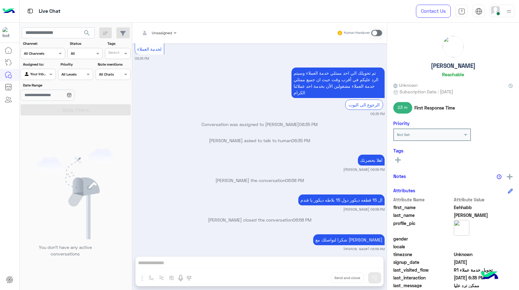 The image size is (519, 290). I want to click on span: Unassigned, so click(162, 33).